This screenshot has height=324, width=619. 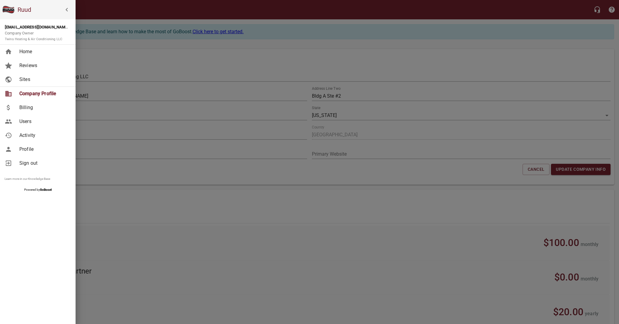 I want to click on span: Company Profile, so click(x=44, y=94).